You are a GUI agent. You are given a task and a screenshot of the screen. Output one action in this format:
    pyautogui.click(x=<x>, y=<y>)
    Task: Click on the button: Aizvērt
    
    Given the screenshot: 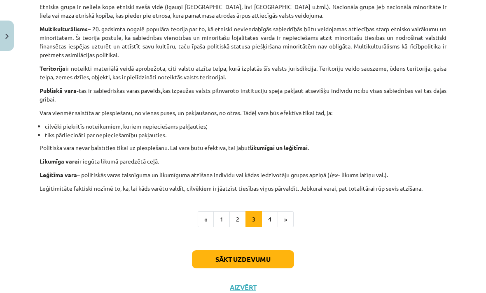 What is the action you would take?
    pyautogui.click(x=243, y=288)
    